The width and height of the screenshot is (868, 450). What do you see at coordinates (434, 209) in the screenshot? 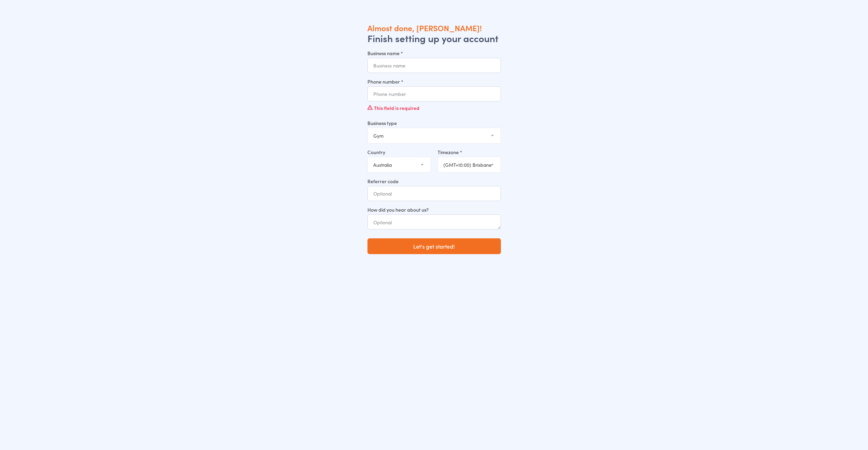
I see `label: How did you hear about us?` at bounding box center [434, 209].